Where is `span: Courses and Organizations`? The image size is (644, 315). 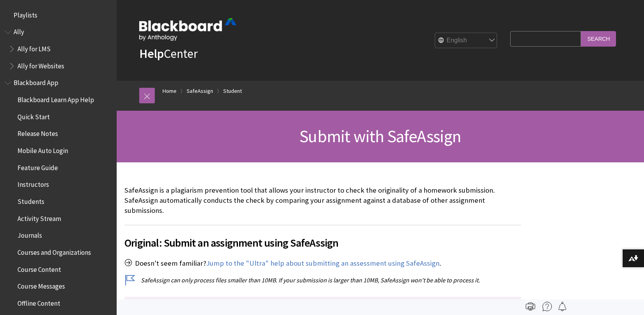
span: Courses and Organizations is located at coordinates (54, 251).